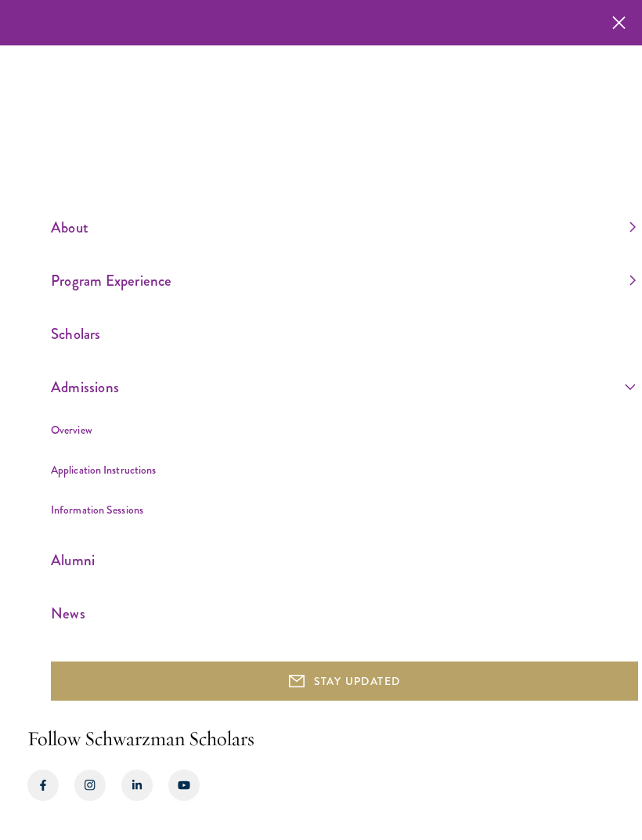  What do you see at coordinates (343, 387) in the screenshot?
I see `a: Admissions` at bounding box center [343, 387].